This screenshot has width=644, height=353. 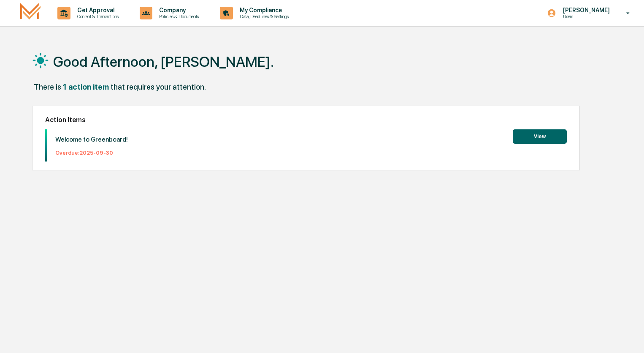 What do you see at coordinates (540, 135) in the screenshot?
I see `a: View` at bounding box center [540, 135].